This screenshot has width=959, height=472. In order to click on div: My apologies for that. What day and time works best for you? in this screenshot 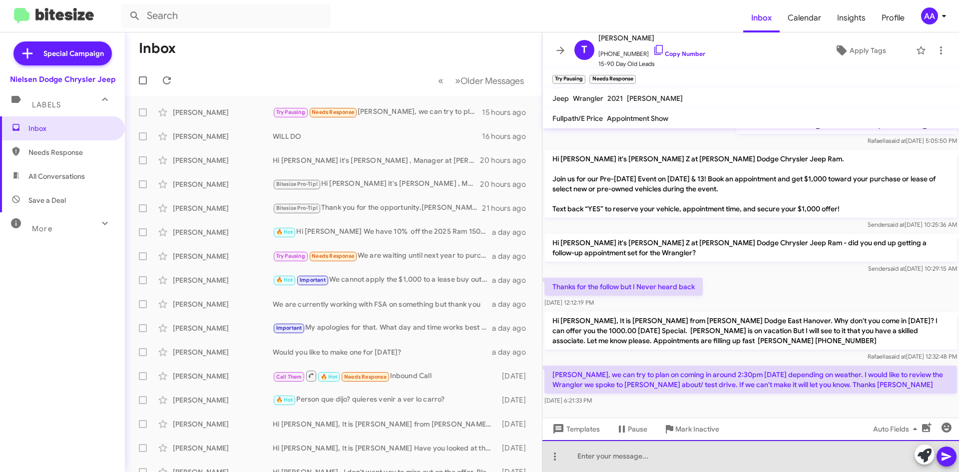, I will do `click(382, 328)`.